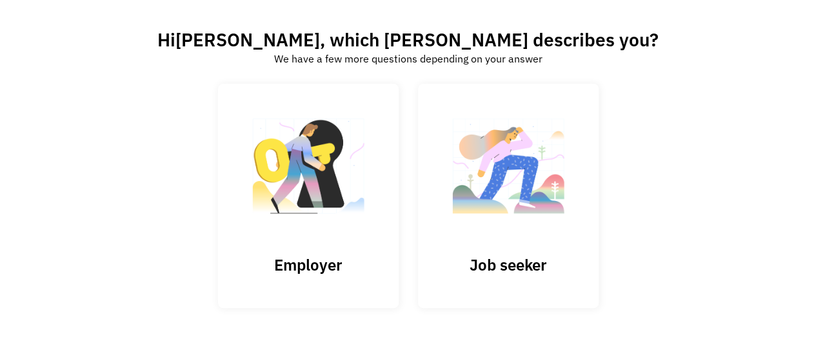 This screenshot has width=816, height=355. What do you see at coordinates (508, 195) in the screenshot?
I see `a: Job seeker` at bounding box center [508, 195].